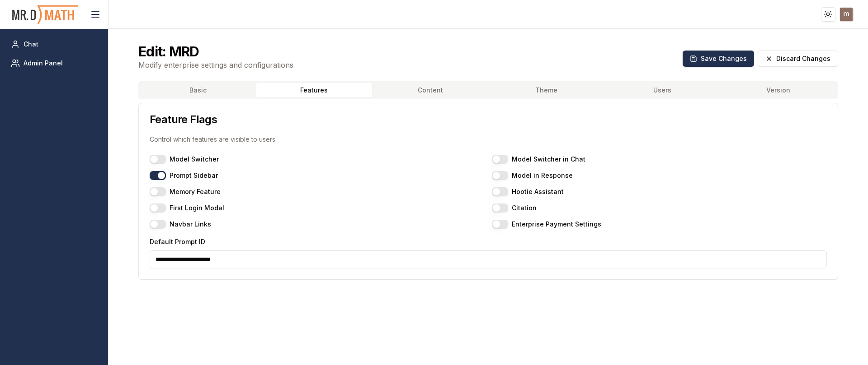 This screenshot has width=868, height=365. I want to click on label: Prompt Sidebar, so click(193, 175).